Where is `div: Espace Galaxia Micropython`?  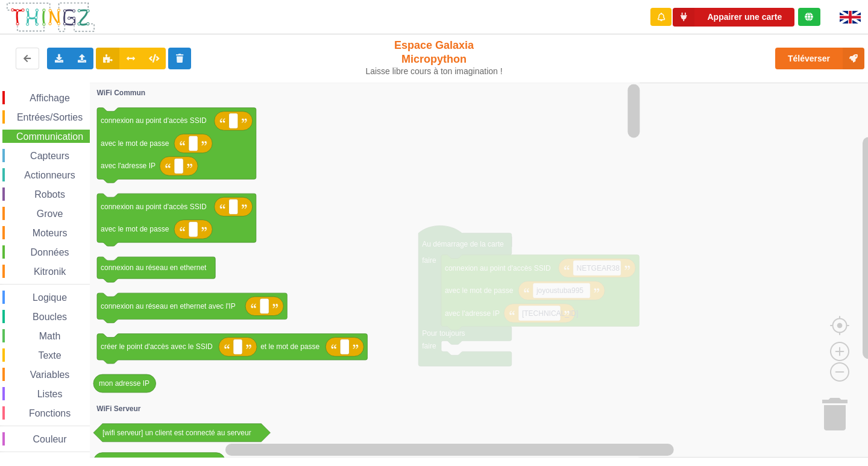
div: Espace Galaxia Micropython is located at coordinates (434, 57).